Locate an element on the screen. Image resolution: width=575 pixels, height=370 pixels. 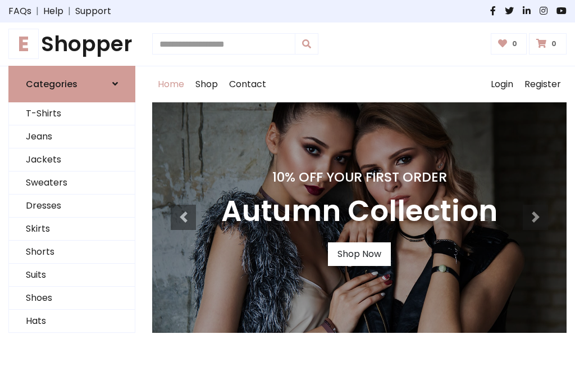
a: Sweaters is located at coordinates (72, 183).